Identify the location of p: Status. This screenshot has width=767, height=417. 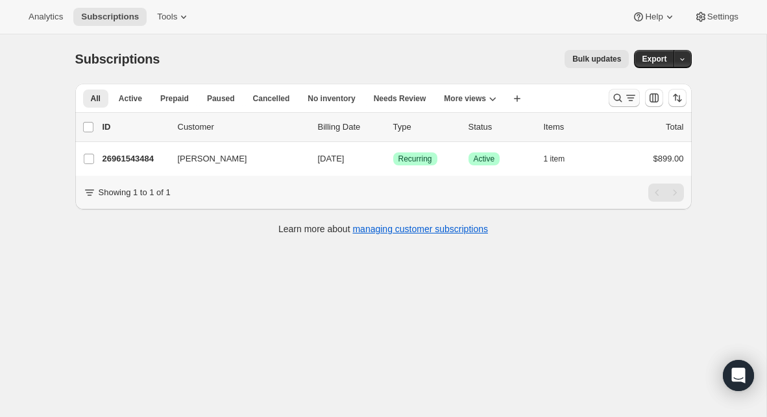
(501, 127).